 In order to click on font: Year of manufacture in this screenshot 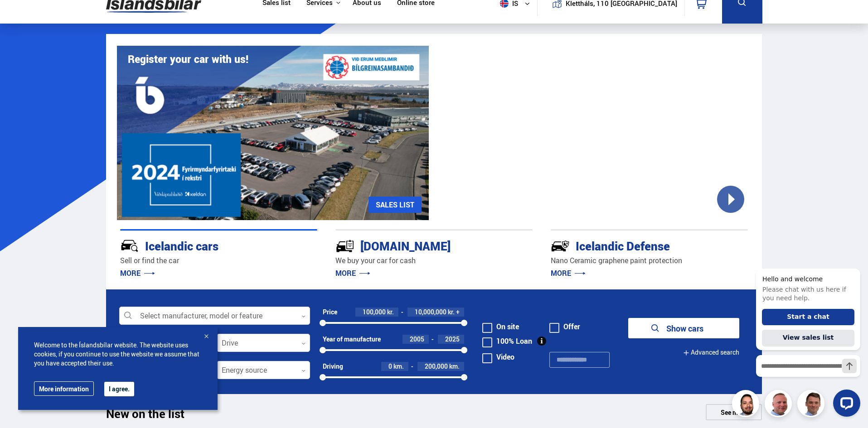, I will do `click(352, 339)`.